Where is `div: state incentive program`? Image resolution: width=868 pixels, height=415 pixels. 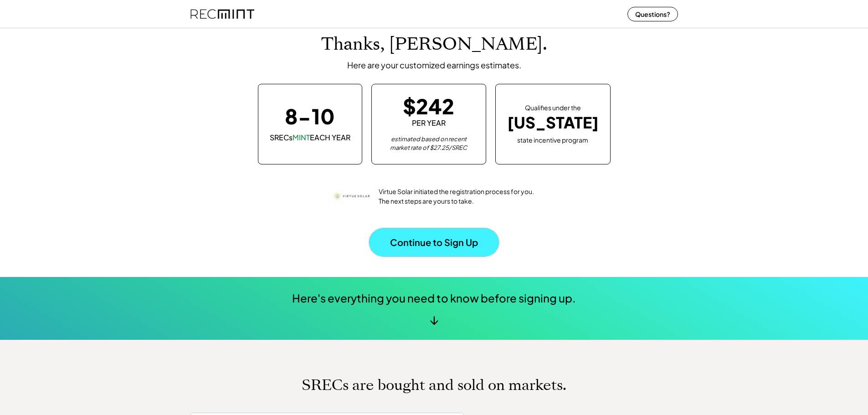
div: state incentive program is located at coordinates (552, 139).